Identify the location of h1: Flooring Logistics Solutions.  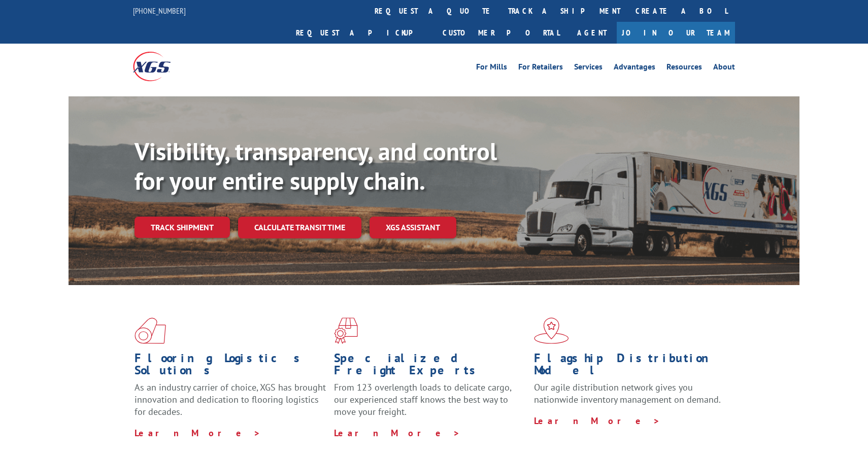
(230, 367).